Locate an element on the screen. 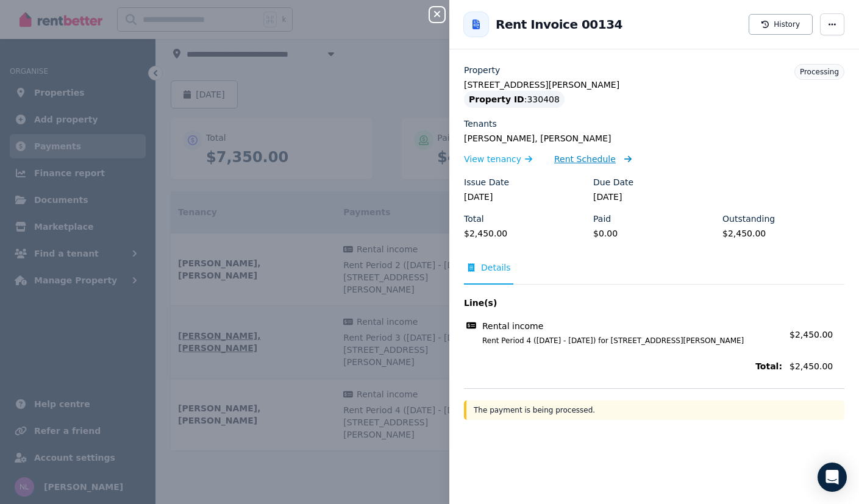  div: : 330408 is located at coordinates (514, 99).